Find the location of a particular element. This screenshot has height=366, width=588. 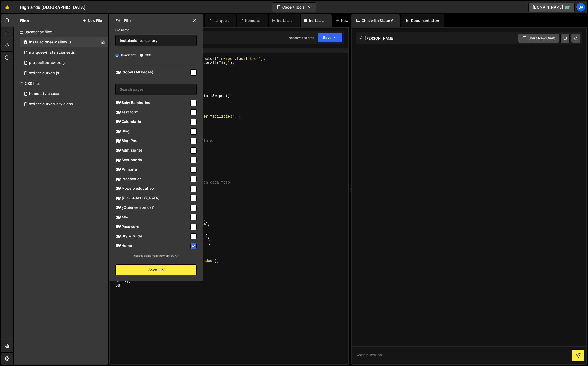

span: Global (All Pages) is located at coordinates (152, 73).